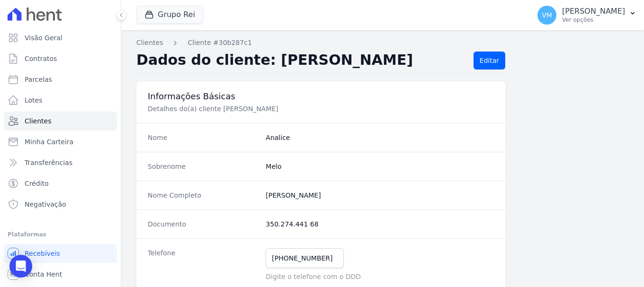 This screenshot has height=287, width=644. I want to click on a: Editar, so click(489, 61).